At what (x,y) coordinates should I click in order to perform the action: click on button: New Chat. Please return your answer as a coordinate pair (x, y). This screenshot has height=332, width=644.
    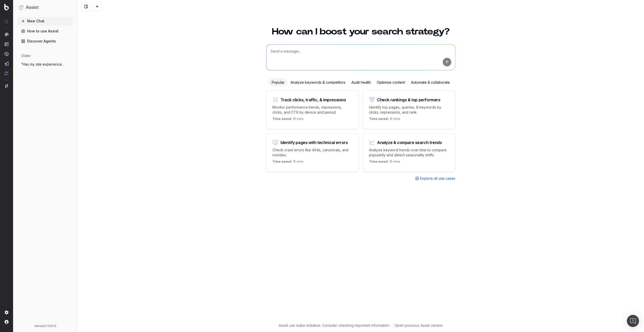
    Looking at the image, I should click on (45, 21).